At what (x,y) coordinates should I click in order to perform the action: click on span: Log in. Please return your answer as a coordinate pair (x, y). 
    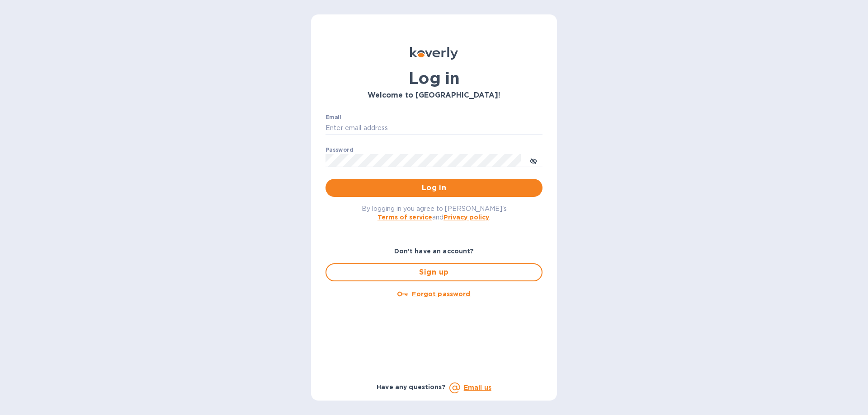
    Looking at the image, I should click on (434, 188).